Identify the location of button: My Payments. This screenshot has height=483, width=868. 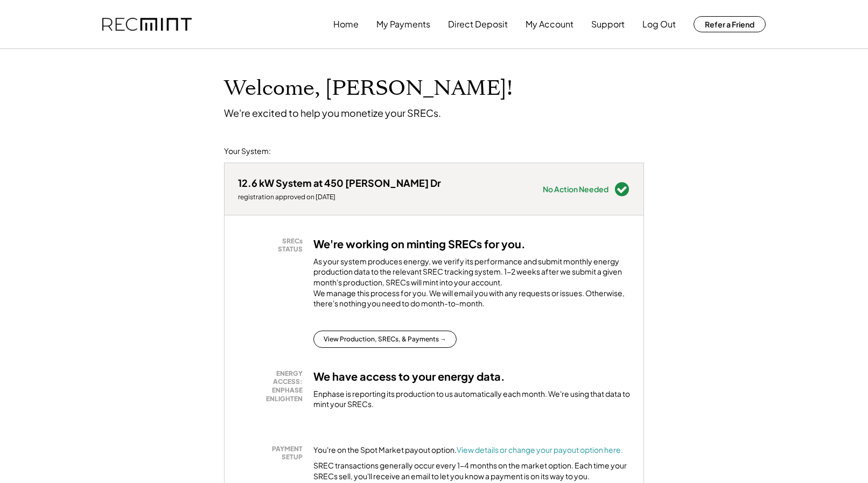
(403, 25).